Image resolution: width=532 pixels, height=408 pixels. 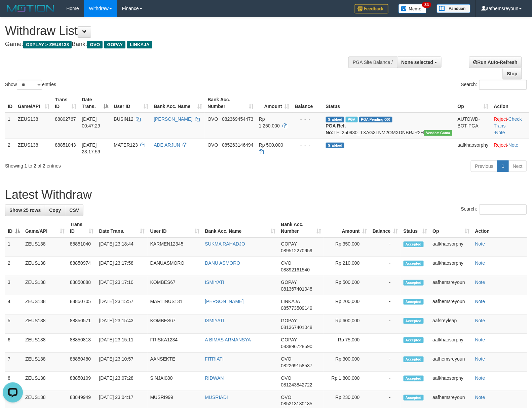 I want to click on a: RIDWAN, so click(x=214, y=378).